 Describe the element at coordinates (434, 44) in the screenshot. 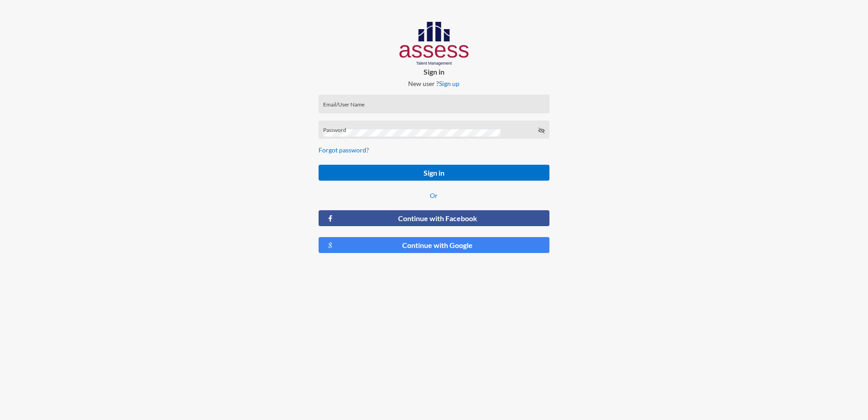

I see `img: AssessLogoo.svg` at that location.